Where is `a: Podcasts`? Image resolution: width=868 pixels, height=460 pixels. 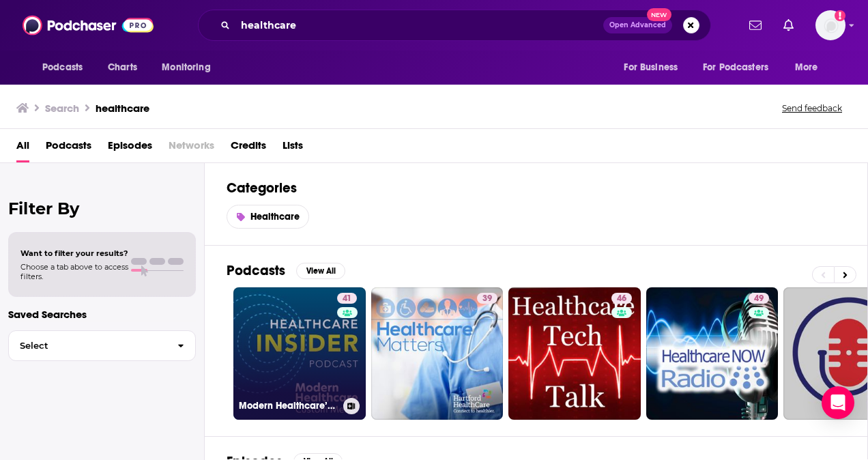 a: Podcasts is located at coordinates (68, 148).